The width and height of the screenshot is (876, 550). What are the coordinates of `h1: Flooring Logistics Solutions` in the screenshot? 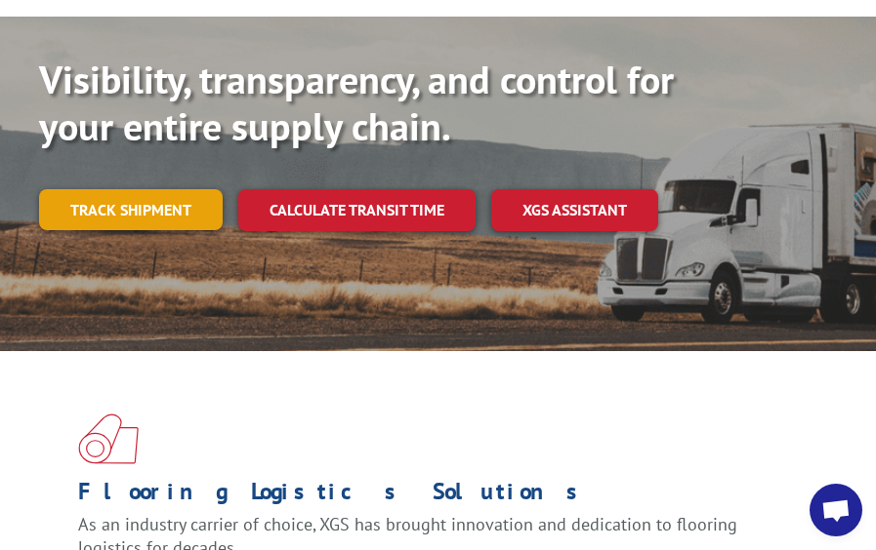 It's located at (430, 497).